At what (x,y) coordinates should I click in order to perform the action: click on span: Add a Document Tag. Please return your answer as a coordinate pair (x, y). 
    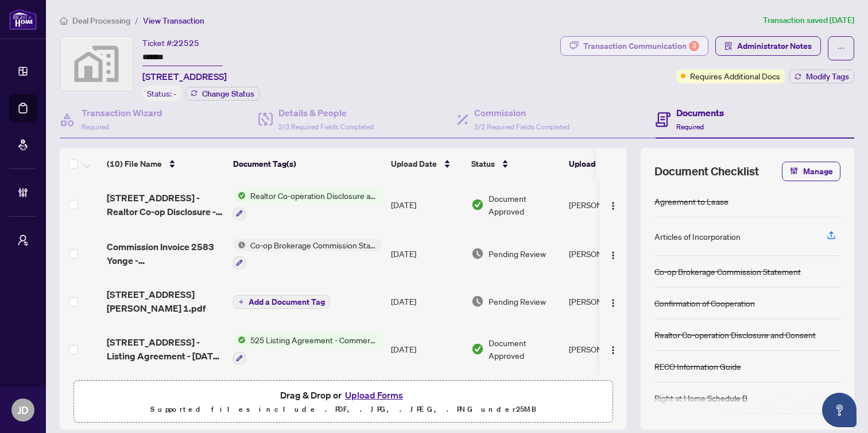
    Looking at the image, I should click on (287, 302).